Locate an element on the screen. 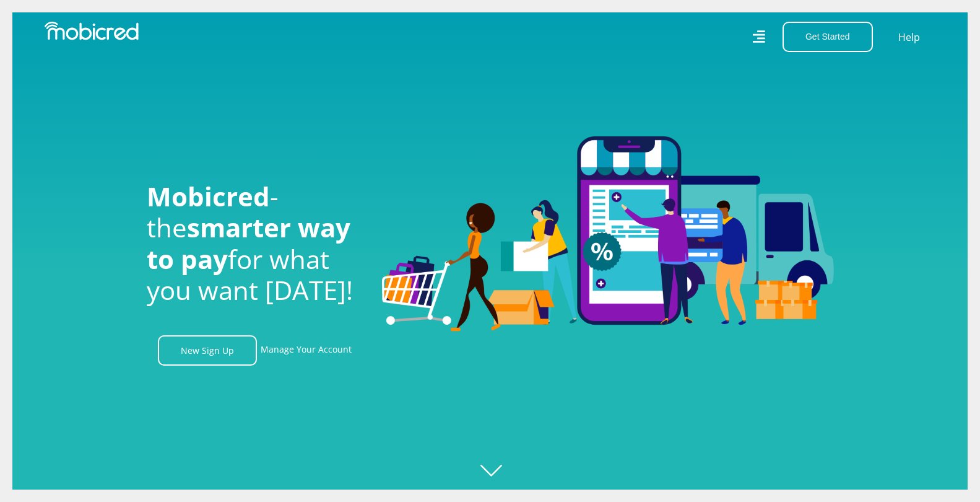  button: Get Started is located at coordinates (827, 36).